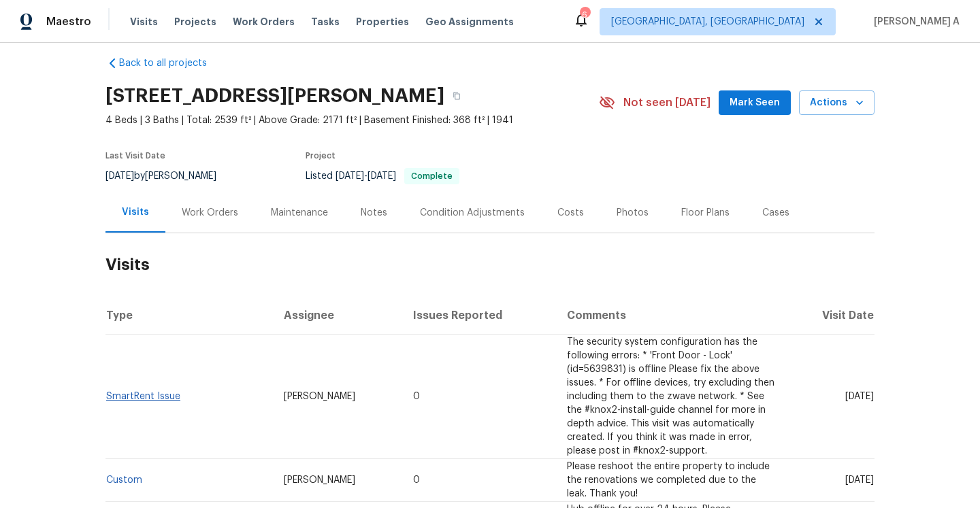  Describe the element at coordinates (670, 396) in the screenshot. I see `span: The security system configuration has the following errors: * 'Front Door - Lock' (id=5639831) is...` at that location.